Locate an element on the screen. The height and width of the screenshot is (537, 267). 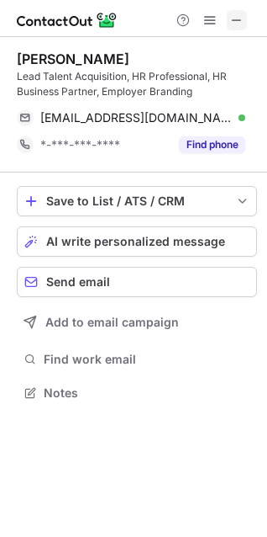
button: save-profile-one-click is located at coordinates (137, 201).